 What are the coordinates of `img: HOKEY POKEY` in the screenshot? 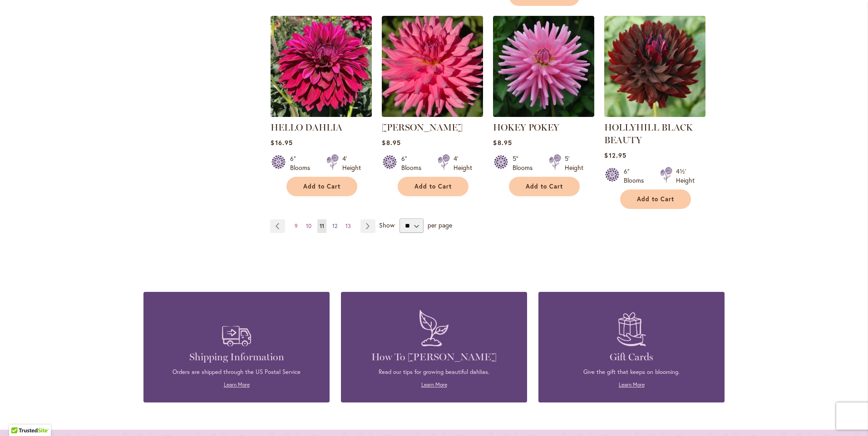 It's located at (544, 66).